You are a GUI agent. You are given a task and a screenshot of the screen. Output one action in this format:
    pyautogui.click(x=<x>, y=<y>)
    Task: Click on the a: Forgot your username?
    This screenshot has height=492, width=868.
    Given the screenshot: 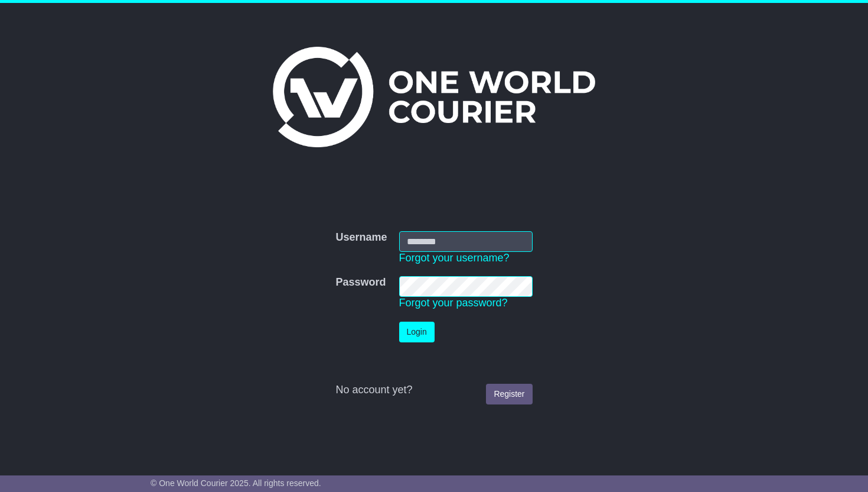 What is the action you would take?
    pyautogui.click(x=455, y=258)
    